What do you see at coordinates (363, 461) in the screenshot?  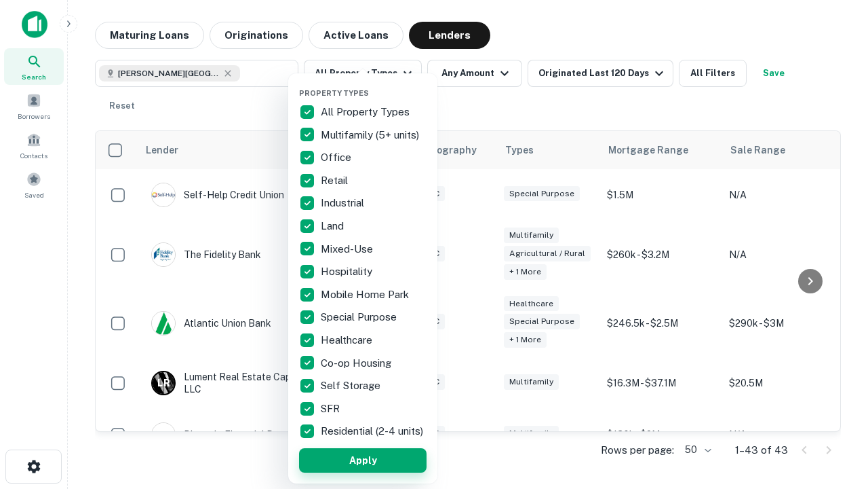 I see `button: Apply` at bounding box center [363, 461].